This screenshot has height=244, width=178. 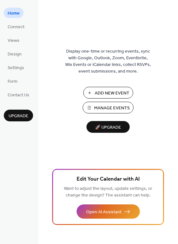 What do you see at coordinates (18, 116) in the screenshot?
I see `button: Upgrade` at bounding box center [18, 116].